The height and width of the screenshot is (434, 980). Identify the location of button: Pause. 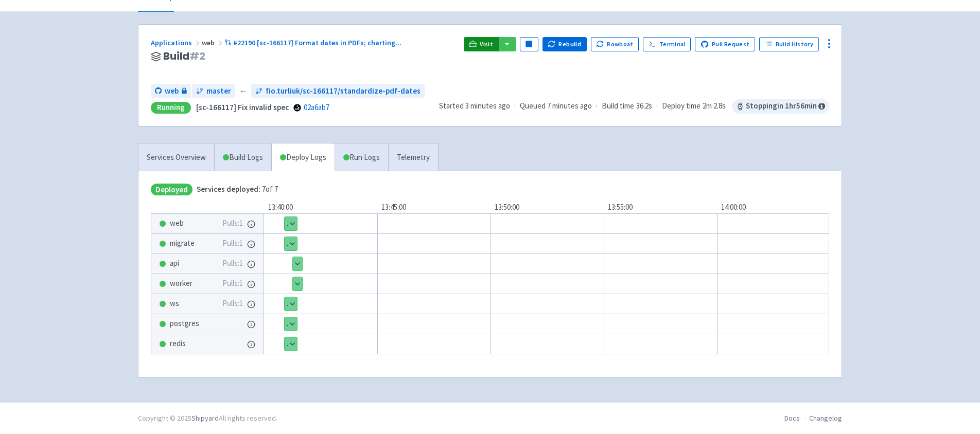
(529, 44).